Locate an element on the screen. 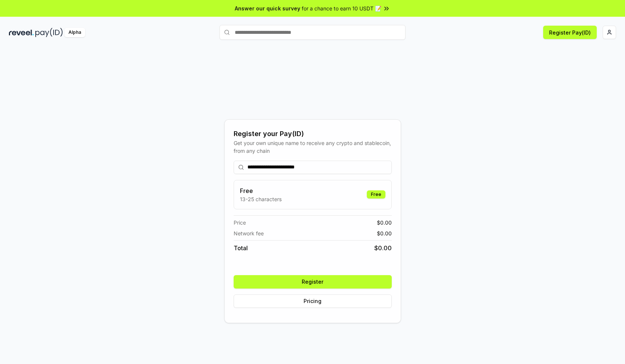  div: Alpha is located at coordinates (75, 32).